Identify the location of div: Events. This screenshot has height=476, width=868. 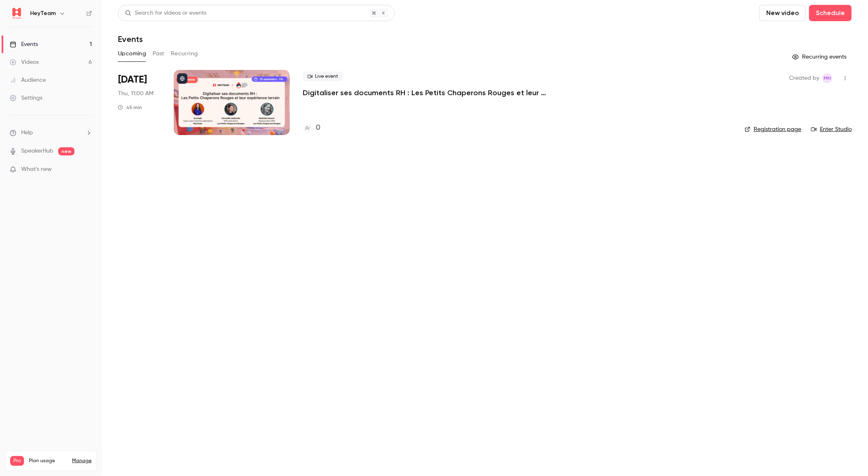
(23, 45).